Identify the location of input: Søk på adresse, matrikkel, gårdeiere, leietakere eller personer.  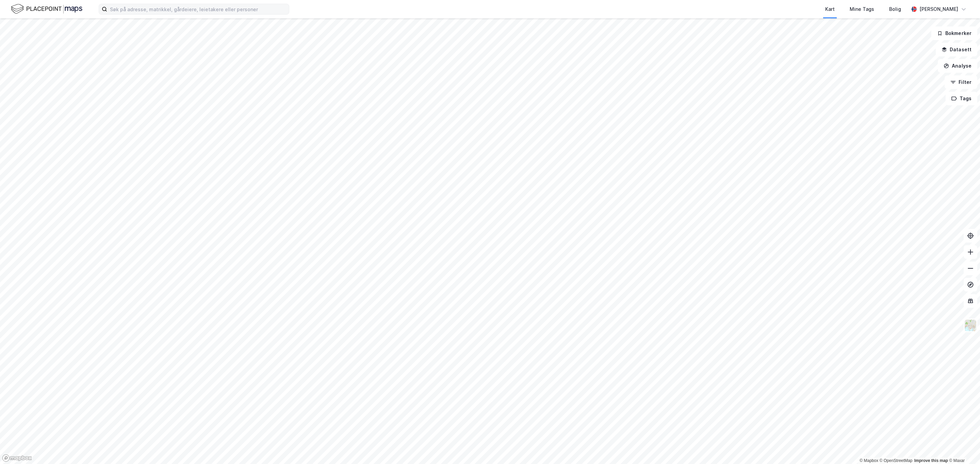
(198, 9).